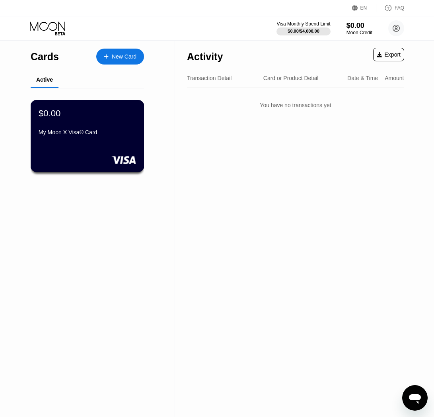 This screenshot has width=434, height=417. Describe the element at coordinates (359, 28) in the screenshot. I see `div: $0.00Moon Credit` at that location.